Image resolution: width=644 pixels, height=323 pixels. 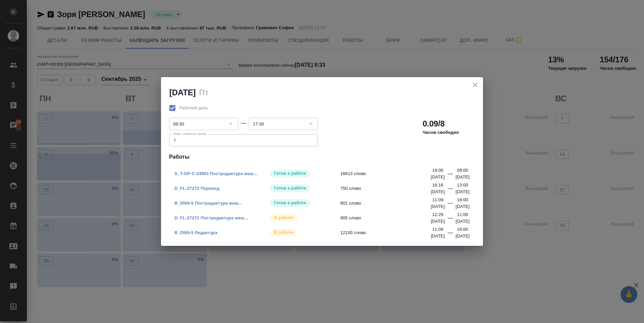 I want to click on h2: 0.09/8, so click(x=434, y=124).